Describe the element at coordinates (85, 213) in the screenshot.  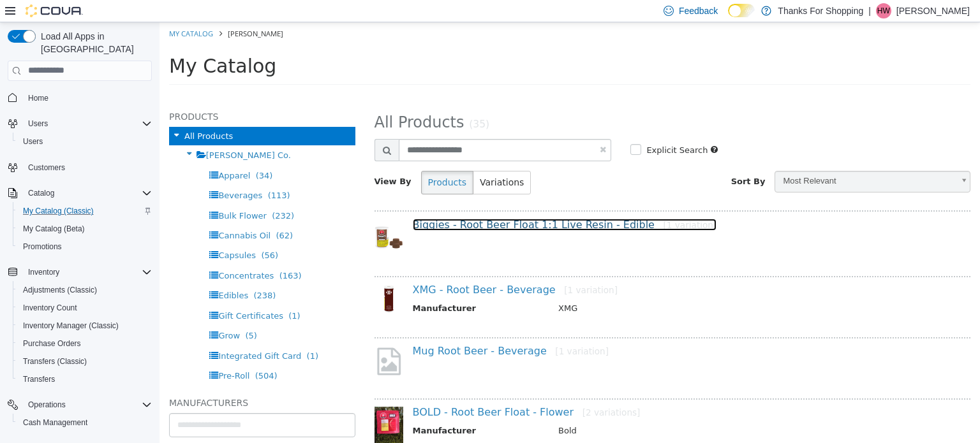
I see `span: Cannabis Oil` at that location.